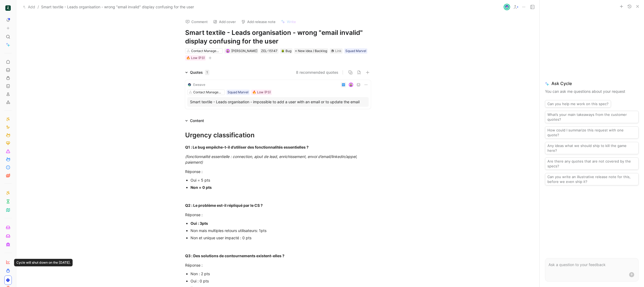 Image resolution: width=644 pixels, height=287 pixels. What do you see at coordinates (592, 83) in the screenshot?
I see `span: Ask Cycle` at bounding box center [592, 83].